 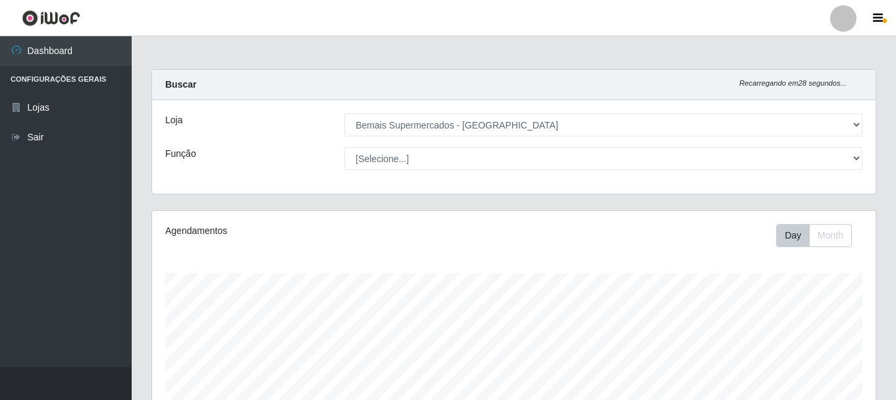 What do you see at coordinates (174, 120) in the screenshot?
I see `label: Loja` at bounding box center [174, 120].